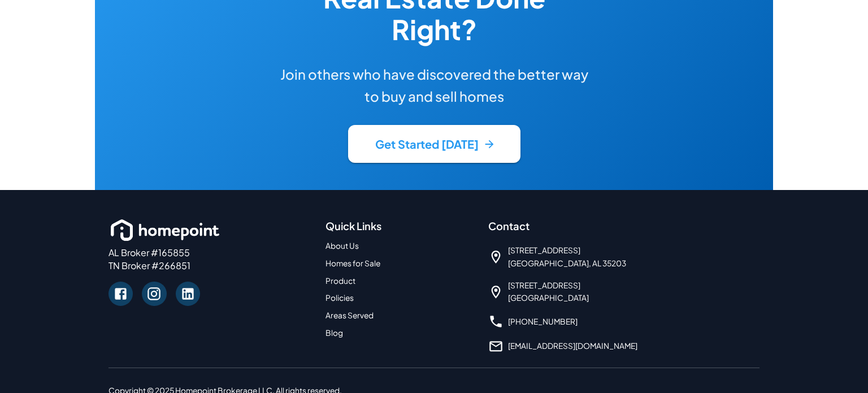  What do you see at coordinates (341, 280) in the screenshot?
I see `a: Product` at bounding box center [341, 280].